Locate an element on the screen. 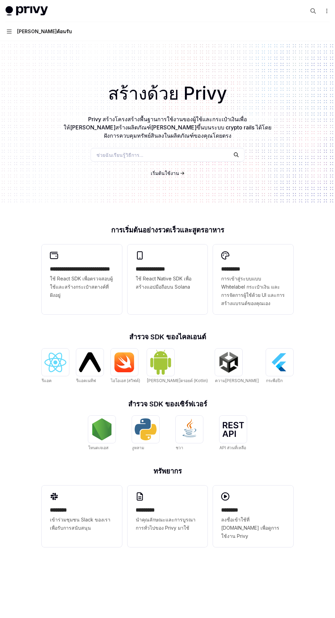  a: กระพือปีกกระพือปีก is located at coordinates (280, 366).